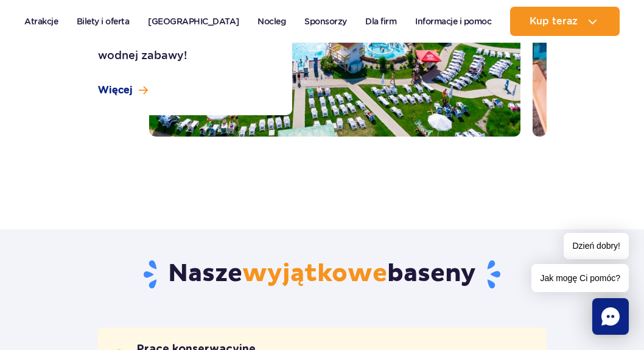 The image size is (644, 350). What do you see at coordinates (272, 21) in the screenshot?
I see `a: Nocleg` at bounding box center [272, 21].